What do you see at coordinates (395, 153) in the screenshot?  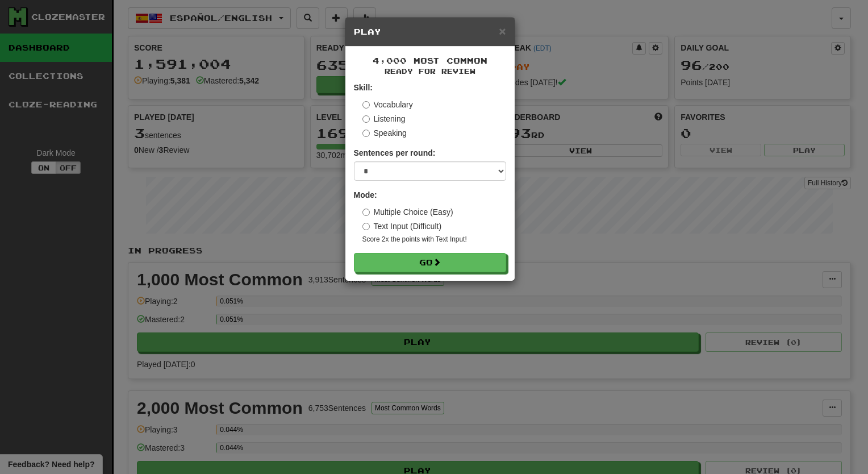 I see `label: Sentences per round:` at bounding box center [395, 153].